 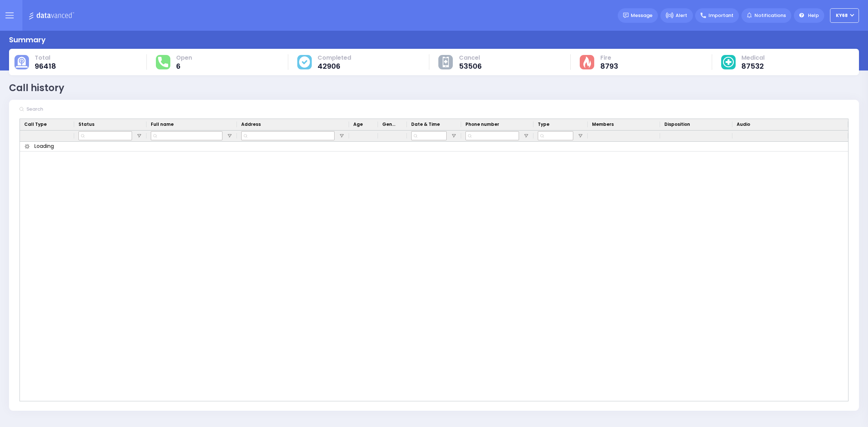 What do you see at coordinates (22, 62) in the screenshot?
I see `img: total-cause.svg` at bounding box center [22, 62].